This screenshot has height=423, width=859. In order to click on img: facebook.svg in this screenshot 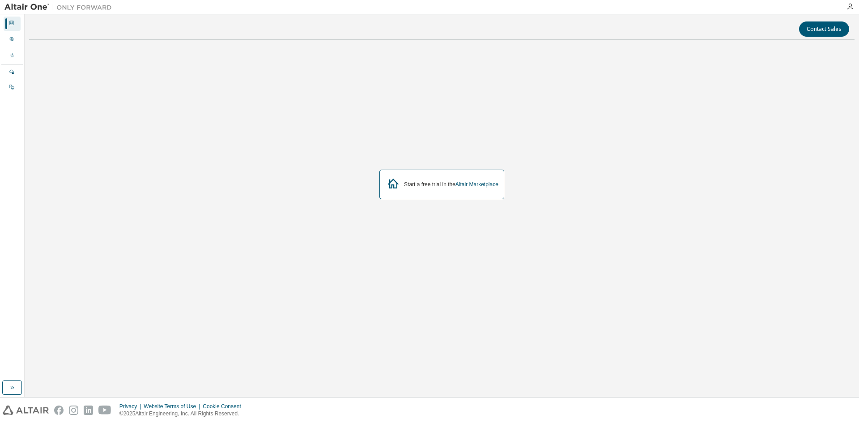, I will do `click(59, 410)`.